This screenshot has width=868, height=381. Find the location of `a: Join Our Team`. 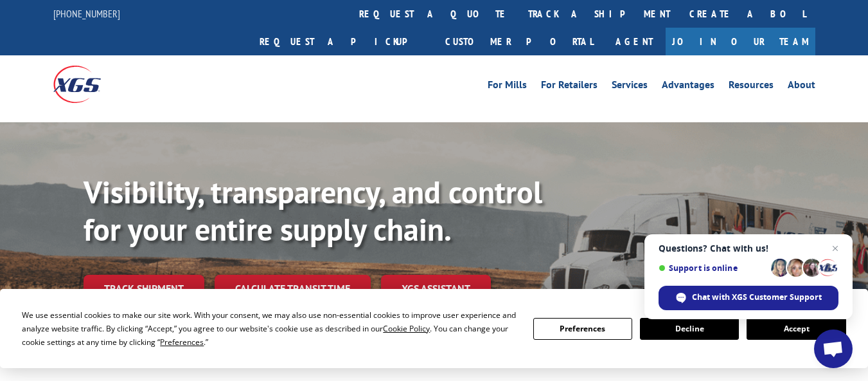

a: Join Our Team is located at coordinates (740, 41).